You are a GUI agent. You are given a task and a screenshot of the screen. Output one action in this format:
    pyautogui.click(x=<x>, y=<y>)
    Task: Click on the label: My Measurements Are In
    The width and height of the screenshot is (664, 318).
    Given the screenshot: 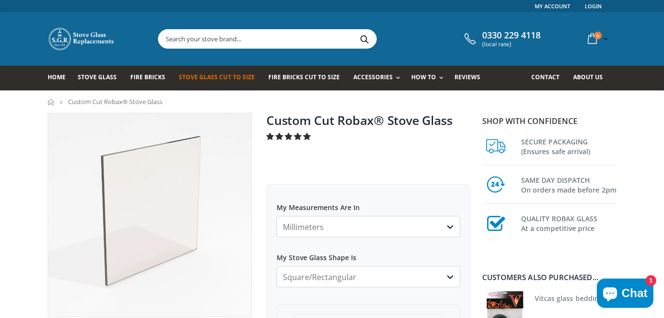 What is the action you would take?
    pyautogui.click(x=369, y=203)
    